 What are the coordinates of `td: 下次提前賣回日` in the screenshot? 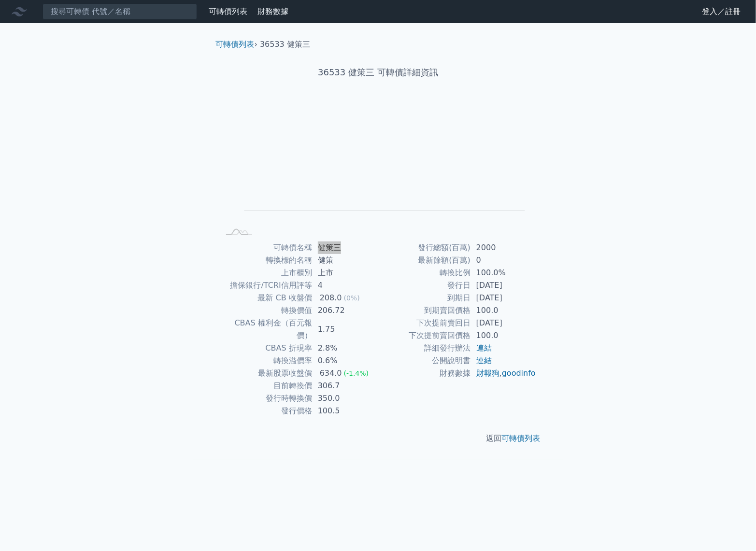 It's located at (424, 323).